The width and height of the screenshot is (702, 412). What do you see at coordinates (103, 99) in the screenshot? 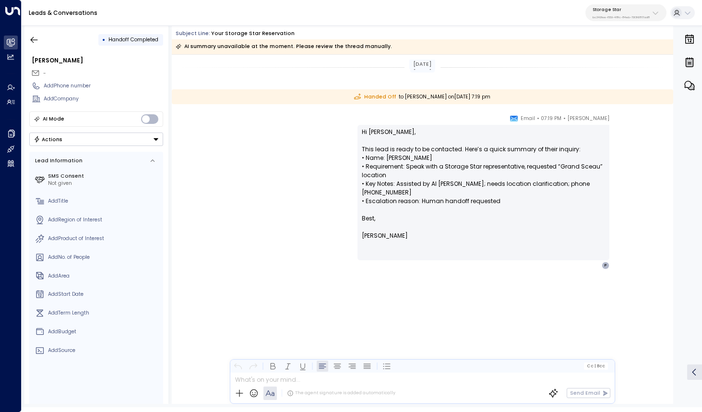
I see `div: AddCompany` at bounding box center [103, 99].